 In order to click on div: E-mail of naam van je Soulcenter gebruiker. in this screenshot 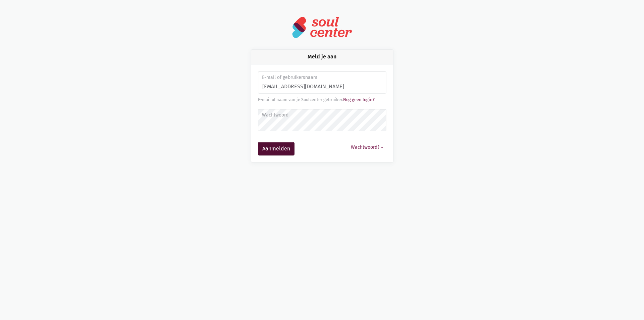, I will do `click(322, 100)`.